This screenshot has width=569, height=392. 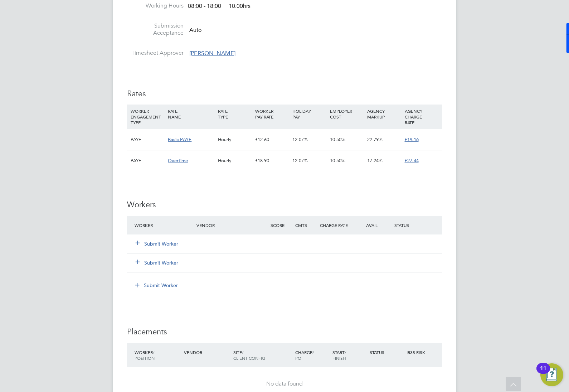 What do you see at coordinates (552, 375) in the screenshot?
I see `button: Open Resource Center, 11 new notifications` at bounding box center [552, 375].